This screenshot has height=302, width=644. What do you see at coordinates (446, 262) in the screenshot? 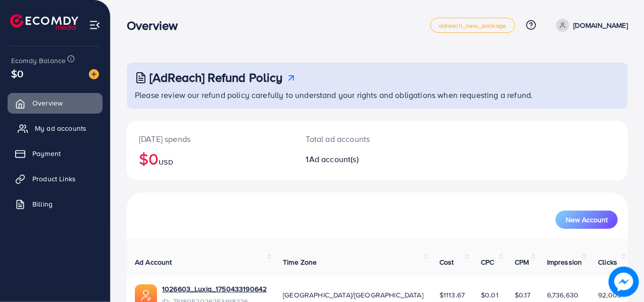
I see `span: Cost` at bounding box center [446, 262].